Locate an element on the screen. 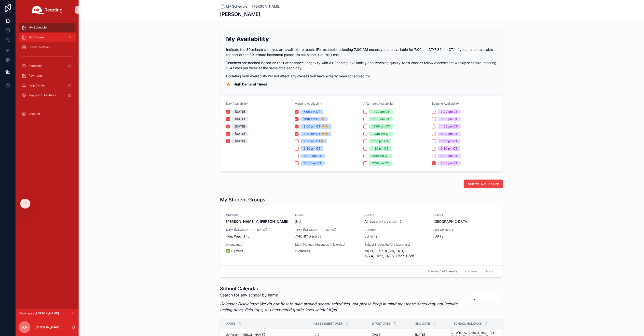  span: Duration is located at coordinates (396, 230).